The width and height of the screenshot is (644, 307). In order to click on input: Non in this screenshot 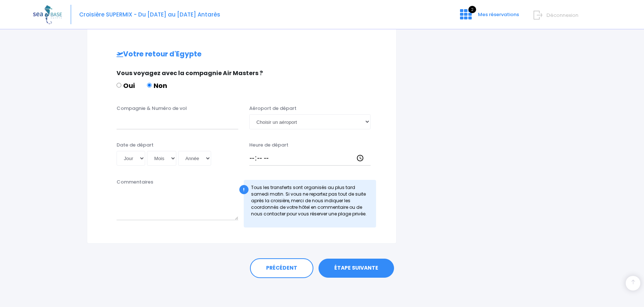, I will do `click(149, 85)`.